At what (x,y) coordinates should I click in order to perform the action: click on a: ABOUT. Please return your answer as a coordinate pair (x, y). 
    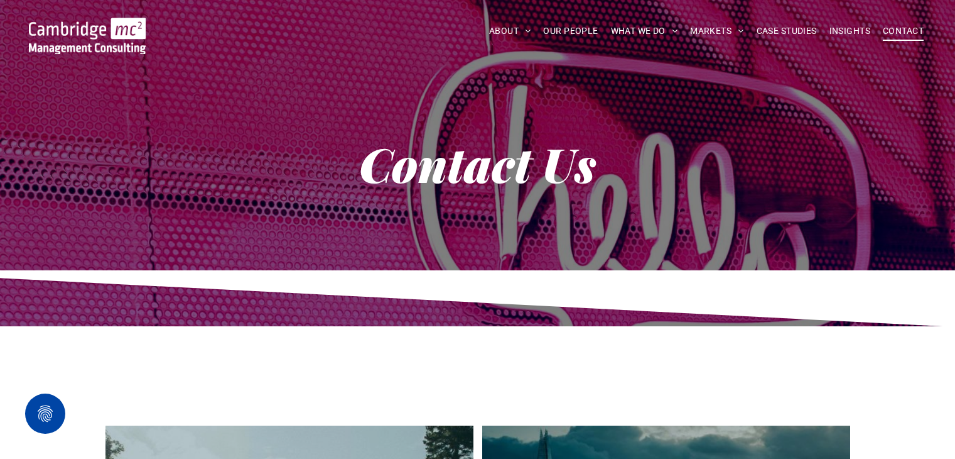
    Looking at the image, I should click on (510, 31).